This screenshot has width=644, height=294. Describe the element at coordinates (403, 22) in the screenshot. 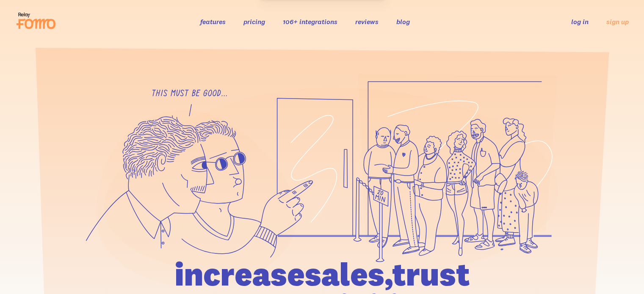

I see `a: blog` at that location.